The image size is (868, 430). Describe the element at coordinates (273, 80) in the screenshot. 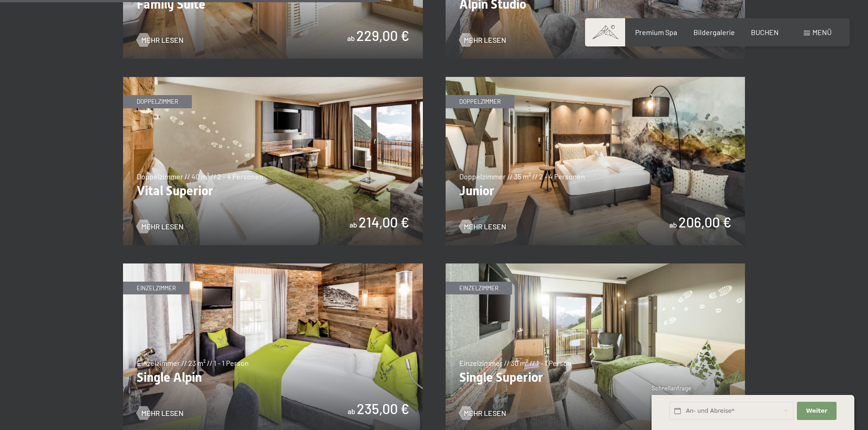

I see `a: Vital Superior` at that location.